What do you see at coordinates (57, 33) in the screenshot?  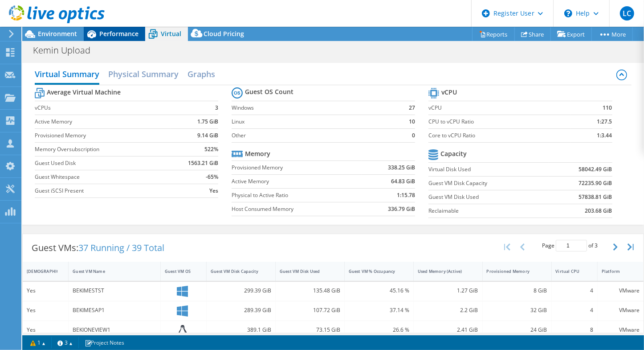 I see `span: Environment` at bounding box center [57, 33].